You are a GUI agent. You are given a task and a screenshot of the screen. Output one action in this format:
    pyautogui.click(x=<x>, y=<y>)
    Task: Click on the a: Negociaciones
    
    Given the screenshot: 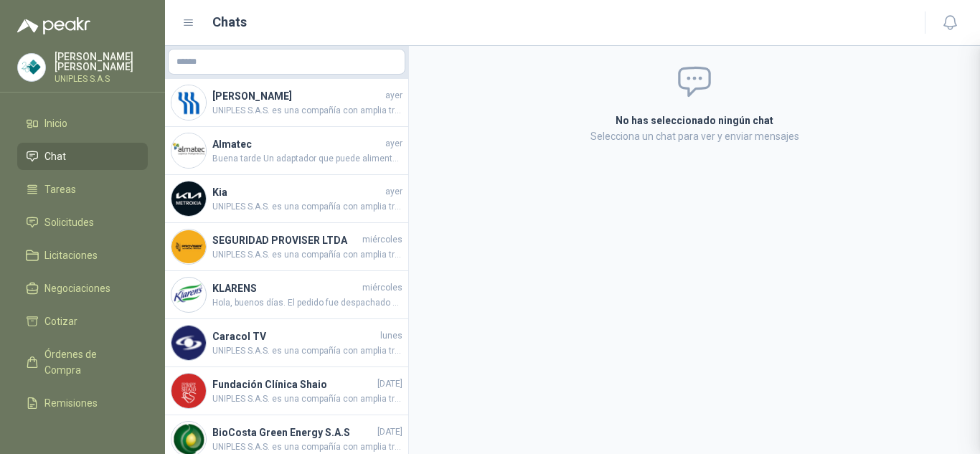 What is the action you would take?
    pyautogui.click(x=82, y=288)
    